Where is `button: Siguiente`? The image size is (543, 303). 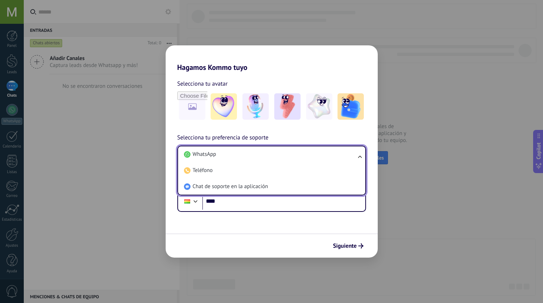 button: Siguiente is located at coordinates (348, 246).